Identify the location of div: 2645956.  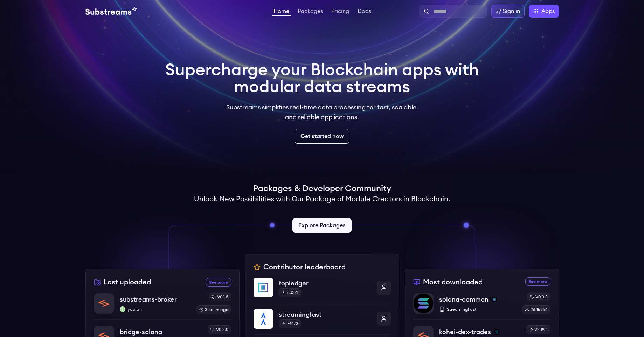
(536, 310).